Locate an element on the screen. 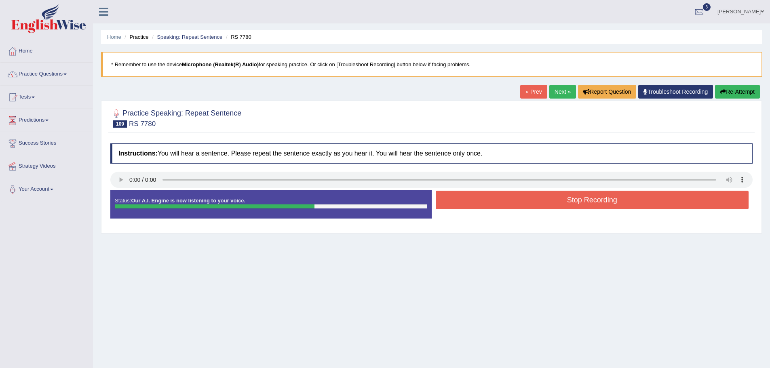 The height and width of the screenshot is (368, 770). a: « Prev is located at coordinates (533, 92).